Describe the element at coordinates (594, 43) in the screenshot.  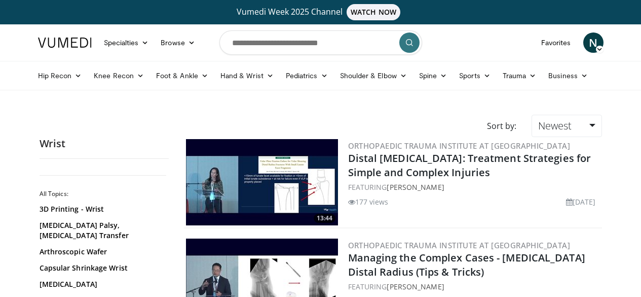
I see `span: N` at that location.